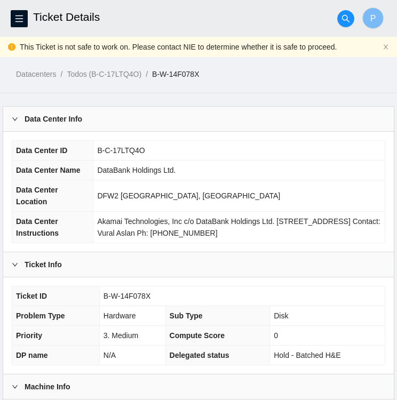 The image size is (397, 400). I want to click on span: Data Center Name, so click(48, 170).